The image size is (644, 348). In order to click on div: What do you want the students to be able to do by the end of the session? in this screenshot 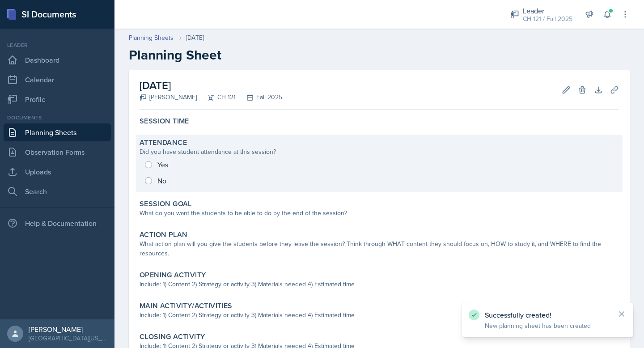, I will do `click(379, 213)`.